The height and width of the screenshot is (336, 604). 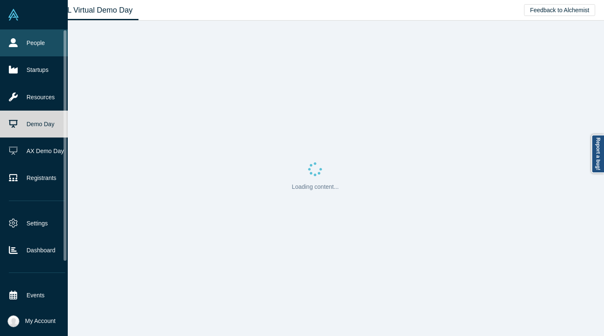 I want to click on span: My Account, so click(x=40, y=321).